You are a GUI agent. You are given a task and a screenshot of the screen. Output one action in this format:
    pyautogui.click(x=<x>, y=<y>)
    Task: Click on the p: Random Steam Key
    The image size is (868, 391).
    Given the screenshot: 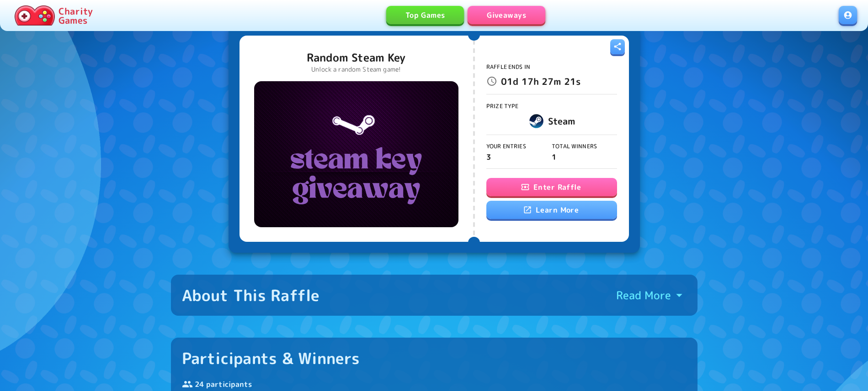 What is the action you would take?
    pyautogui.click(x=356, y=58)
    